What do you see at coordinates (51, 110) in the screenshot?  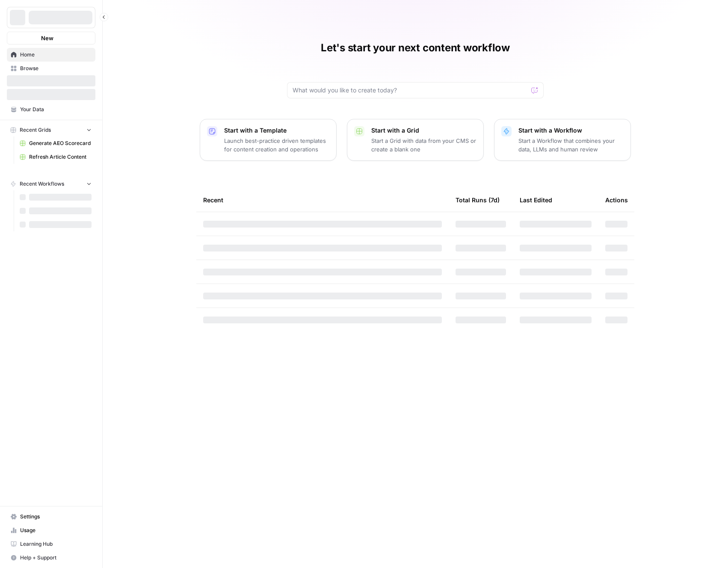 I see `a: Your Data` at bounding box center [51, 110].